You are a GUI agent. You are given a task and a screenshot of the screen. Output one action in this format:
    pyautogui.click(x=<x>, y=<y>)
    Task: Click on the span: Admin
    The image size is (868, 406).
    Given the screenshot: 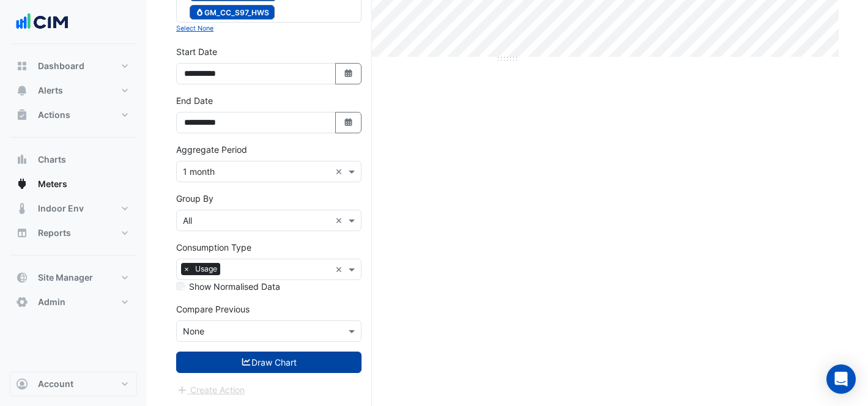 What is the action you would take?
    pyautogui.click(x=52, y=302)
    